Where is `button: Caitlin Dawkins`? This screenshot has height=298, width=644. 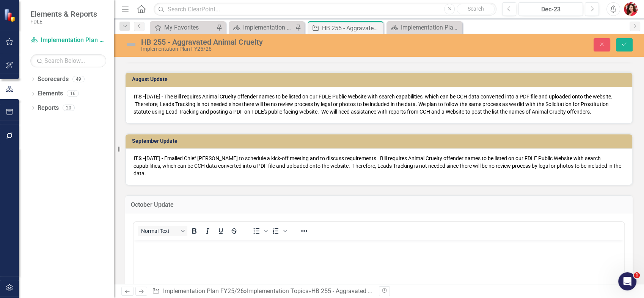 button: Caitlin Dawkins is located at coordinates (631, 9).